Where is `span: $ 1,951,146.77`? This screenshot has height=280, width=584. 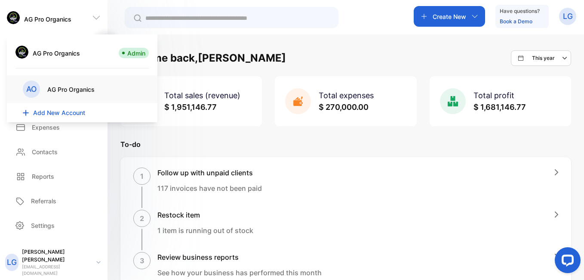
span: $ 1,951,146.77 is located at coordinates (191, 107).